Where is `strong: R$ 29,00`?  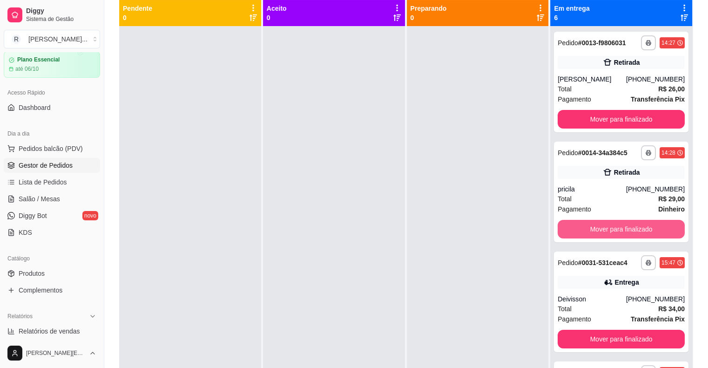 strong: R$ 29,00 is located at coordinates (672, 199).